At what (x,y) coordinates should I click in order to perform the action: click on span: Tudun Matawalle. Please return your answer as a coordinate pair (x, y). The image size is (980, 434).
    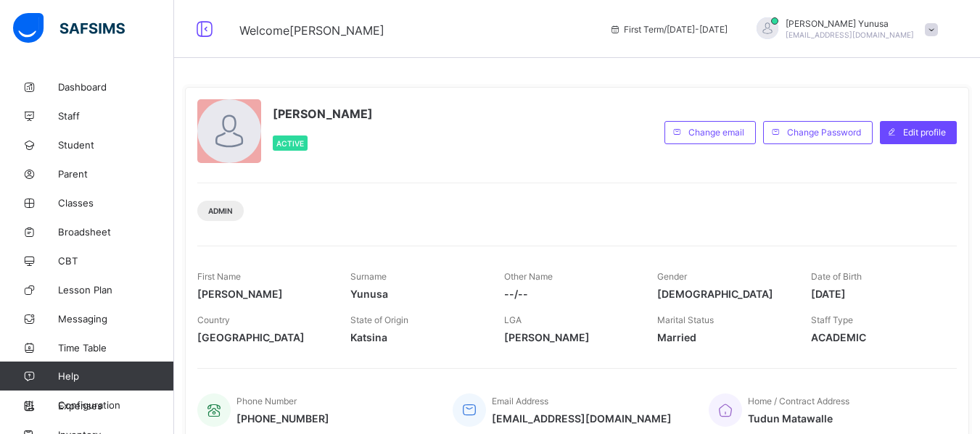
    Looking at the image, I should click on (798, 418).